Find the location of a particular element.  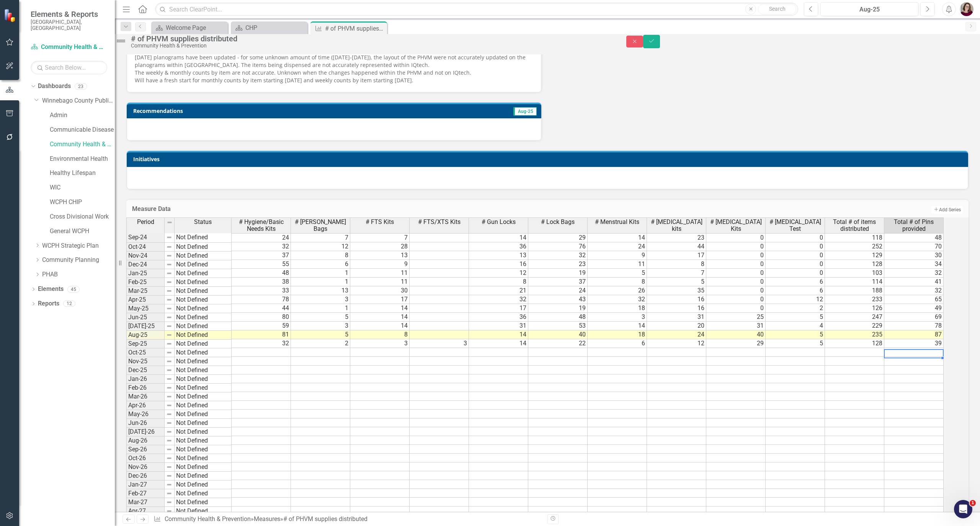

td: 7 is located at coordinates (320, 237).